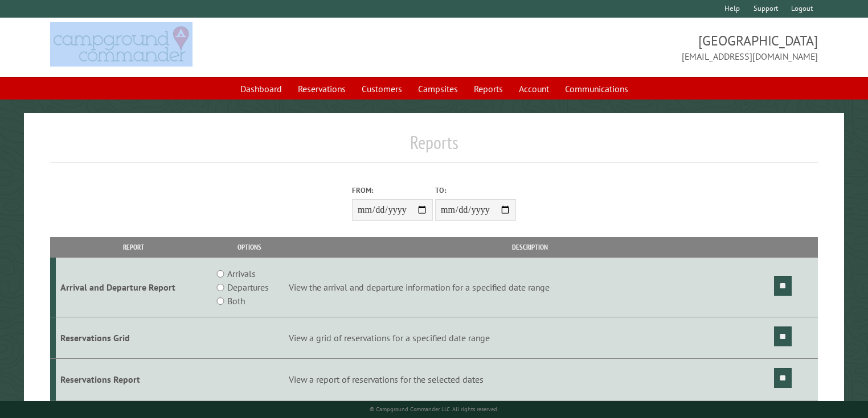 The height and width of the screenshot is (418, 868). What do you see at coordinates (134, 288) in the screenshot?
I see `td: Arrival and Departure Report` at bounding box center [134, 288].